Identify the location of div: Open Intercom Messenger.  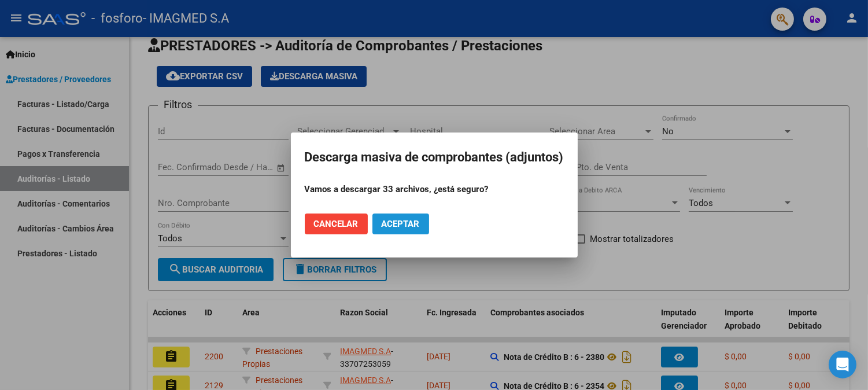
(842, 364).